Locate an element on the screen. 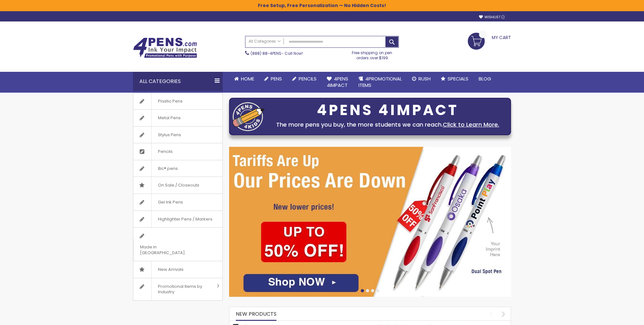 The height and width of the screenshot is (325, 644). span: New Arrivals is located at coordinates (170, 270).